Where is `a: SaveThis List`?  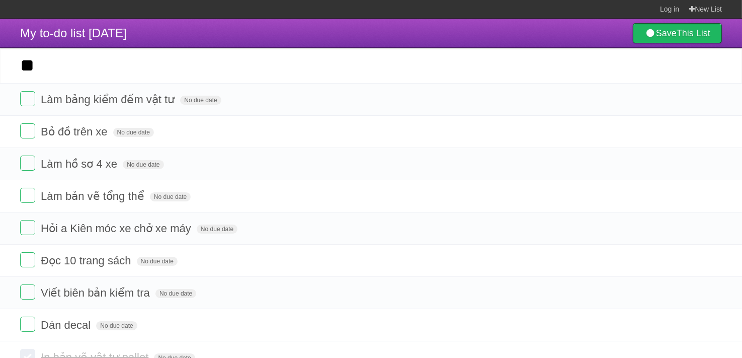 a: SaveThis List is located at coordinates (677, 33).